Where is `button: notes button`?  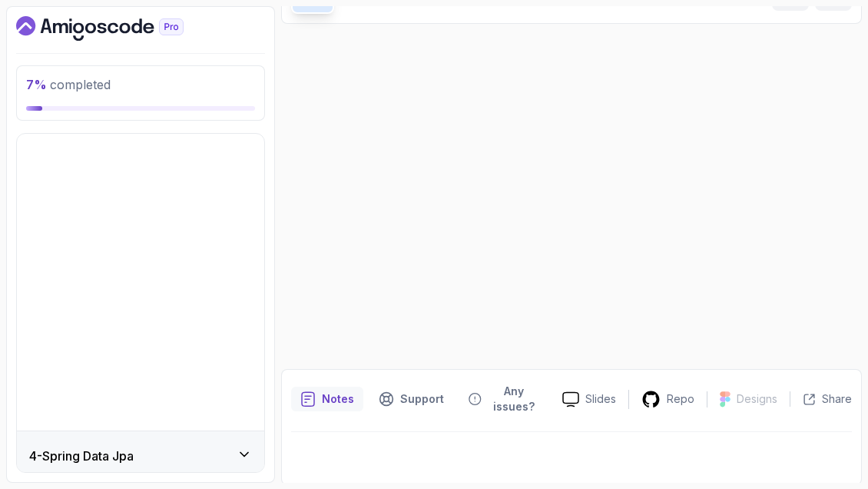
button: notes button is located at coordinates (327, 399).